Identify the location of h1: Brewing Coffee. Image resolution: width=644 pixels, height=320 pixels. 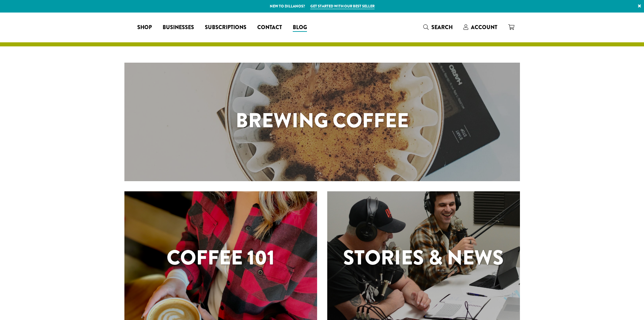
(322, 121).